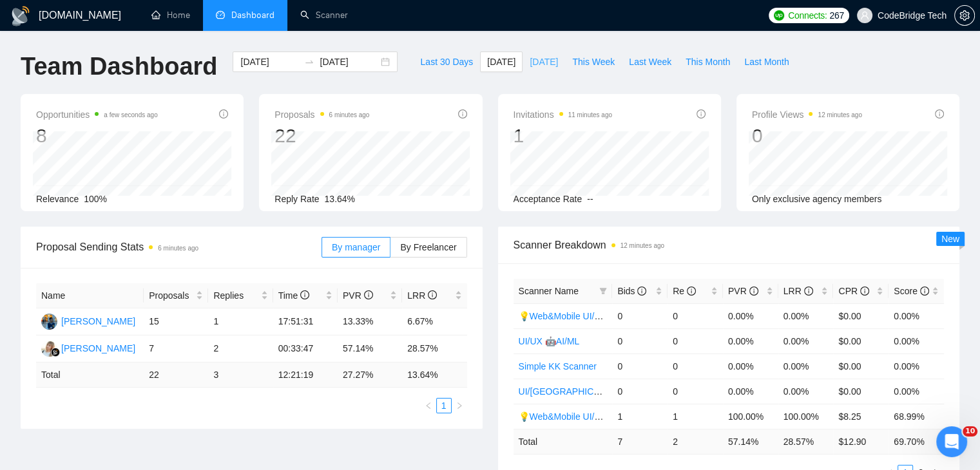 The height and width of the screenshot is (470, 980). What do you see at coordinates (95, 199) in the screenshot?
I see `span: 100%` at bounding box center [95, 199].